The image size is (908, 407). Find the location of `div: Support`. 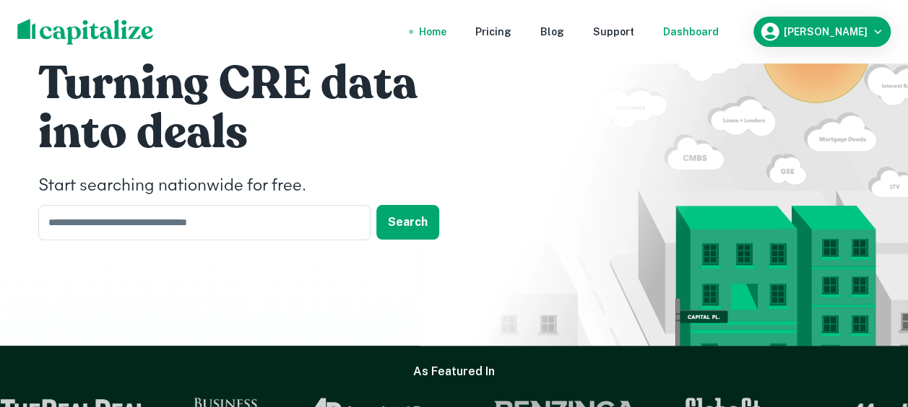

div: Support is located at coordinates (613, 32).